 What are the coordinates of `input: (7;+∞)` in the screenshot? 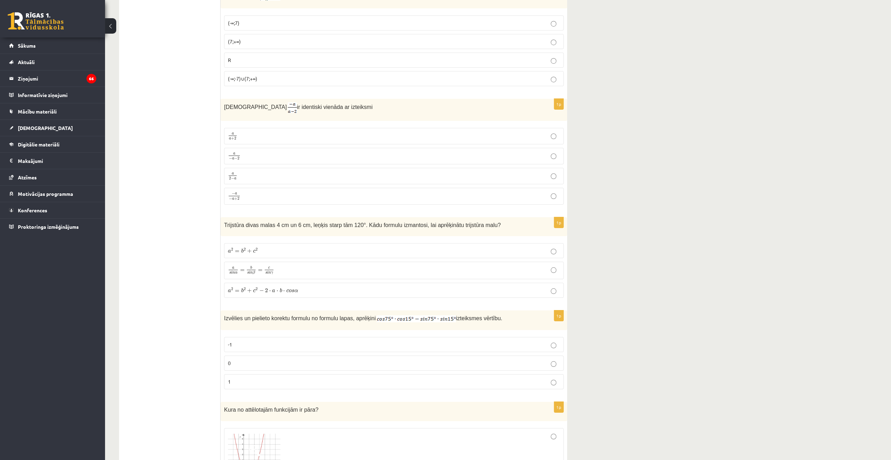 It's located at (554, 42).